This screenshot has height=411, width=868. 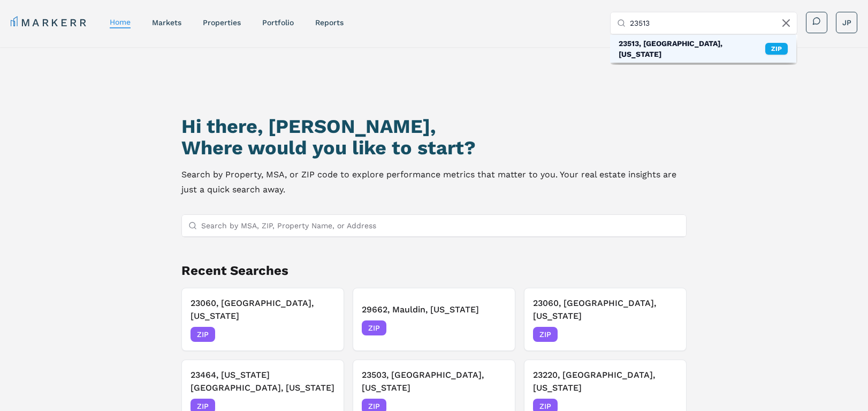 What do you see at coordinates (222, 23) in the screenshot?
I see `a: properties` at bounding box center [222, 23].